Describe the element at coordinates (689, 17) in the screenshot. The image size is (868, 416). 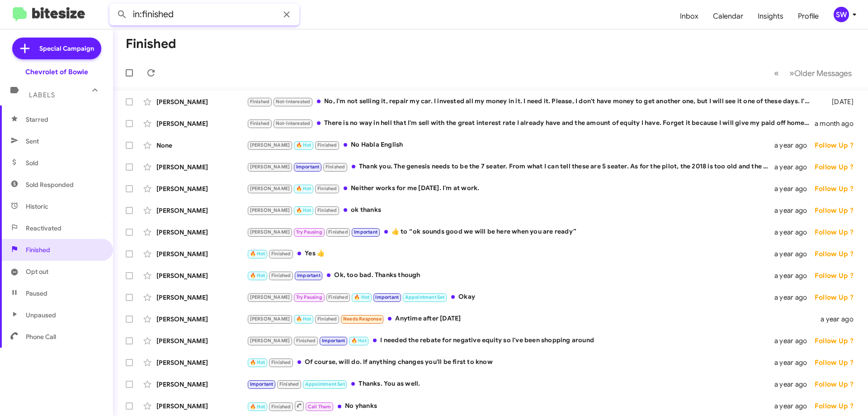
I see `a: Inbox` at that location.